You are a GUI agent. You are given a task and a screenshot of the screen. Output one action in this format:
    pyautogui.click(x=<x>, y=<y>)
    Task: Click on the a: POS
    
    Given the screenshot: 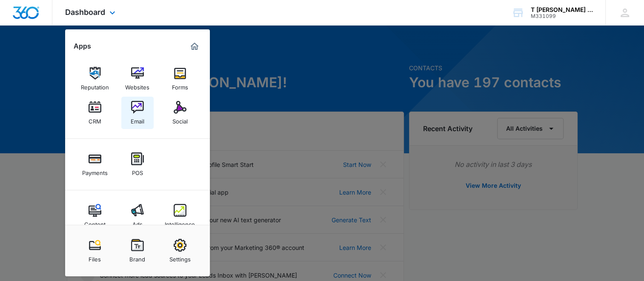 What is the action you would take?
    pyautogui.click(x=137, y=164)
    